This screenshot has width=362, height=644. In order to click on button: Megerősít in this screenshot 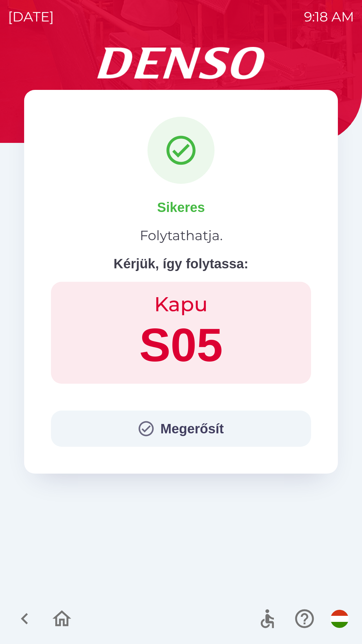, I will do `click(181, 429)`.